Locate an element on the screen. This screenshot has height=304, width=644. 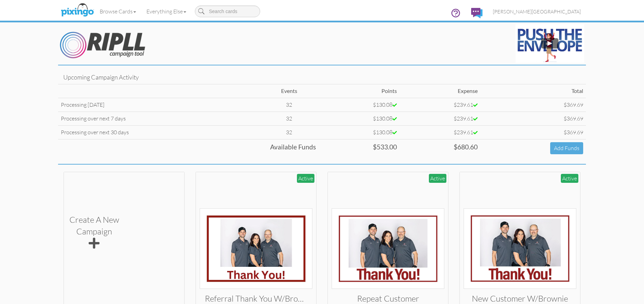
input: Search cards is located at coordinates (228, 11).